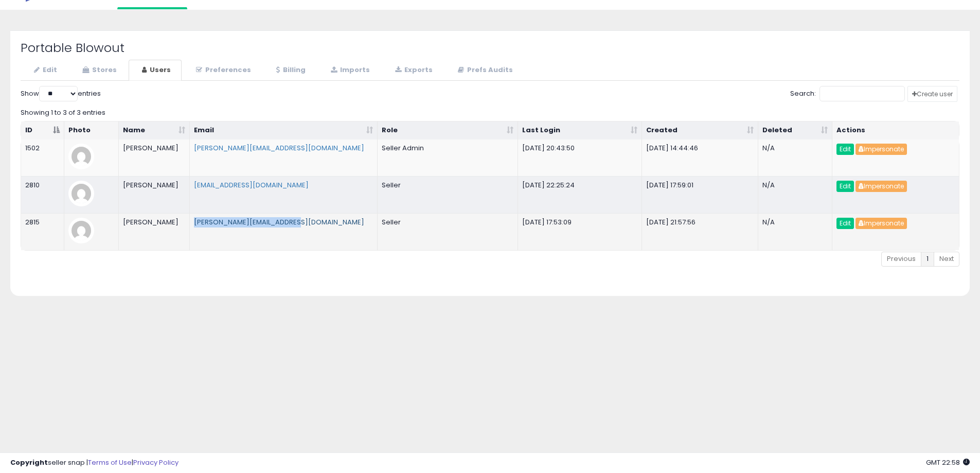 Image resolution: width=980 pixels, height=473 pixels. What do you see at coordinates (29, 462) in the screenshot?
I see `strong: Copyright` at bounding box center [29, 462].